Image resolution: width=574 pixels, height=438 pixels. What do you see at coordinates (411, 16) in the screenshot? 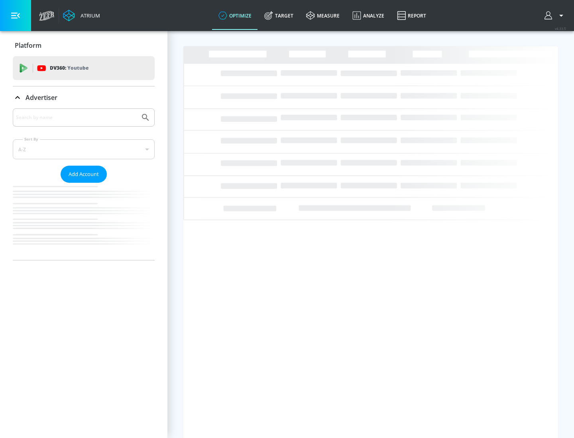
I see `a: Report` at bounding box center [411, 16].